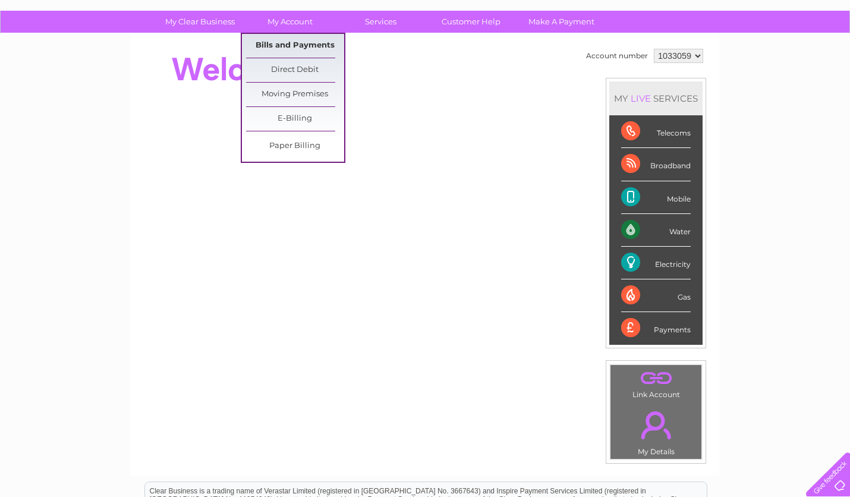 The width and height of the screenshot is (850, 497). I want to click on a: Services, so click(380, 21).